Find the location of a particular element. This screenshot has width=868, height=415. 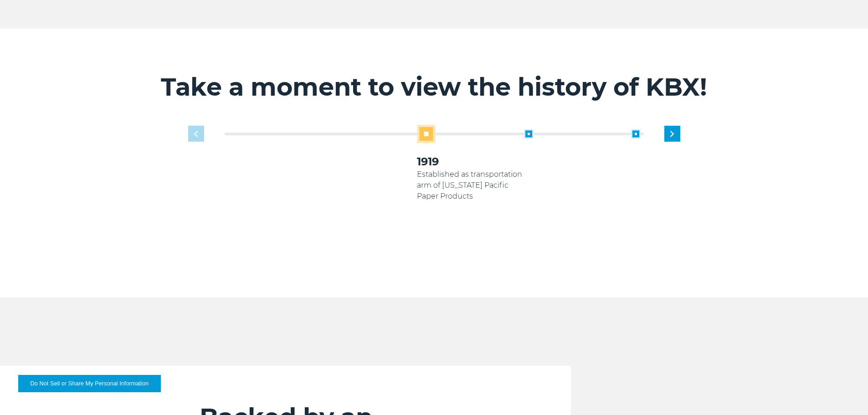

button: Do Not Sell or Share My Personal Information is located at coordinates (90, 383).